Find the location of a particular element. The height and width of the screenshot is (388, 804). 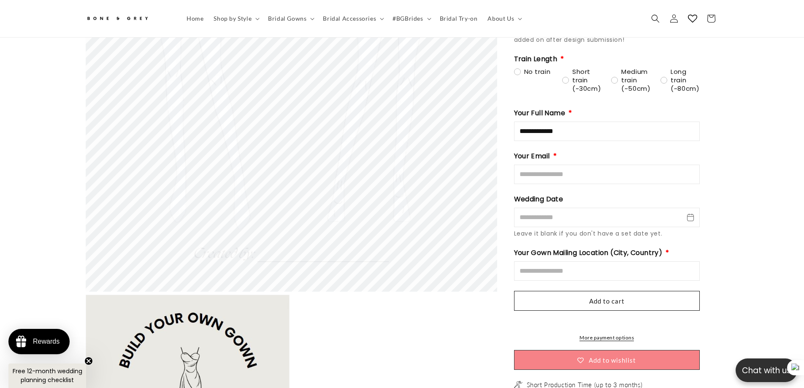

span: No train is located at coordinates (537, 72).